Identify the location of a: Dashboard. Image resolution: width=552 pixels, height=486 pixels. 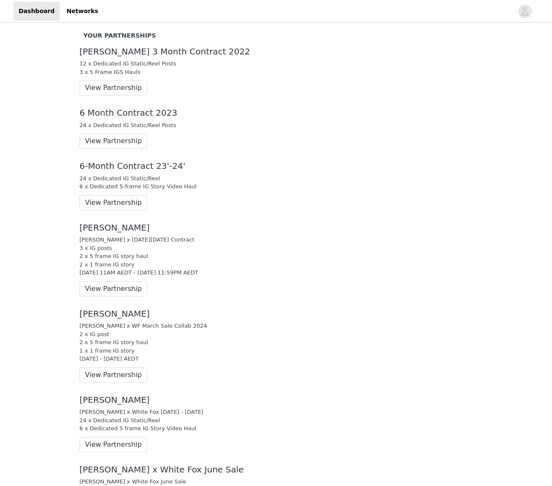
(36, 11).